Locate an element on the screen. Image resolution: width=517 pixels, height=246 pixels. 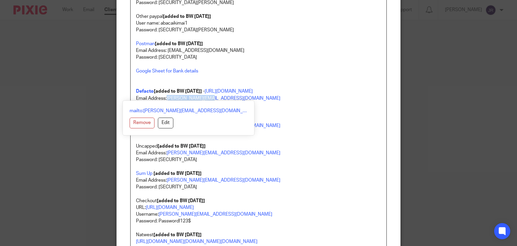
p: Checkout URL: Username: Password: Password!123$ is located at coordinates (258, 207).